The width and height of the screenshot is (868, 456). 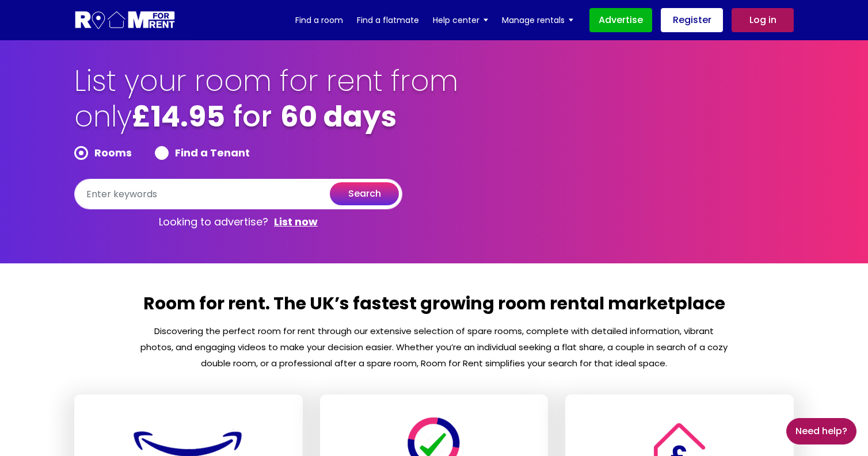 What do you see at coordinates (238, 194) in the screenshot?
I see `input: Enter keywords` at bounding box center [238, 194].